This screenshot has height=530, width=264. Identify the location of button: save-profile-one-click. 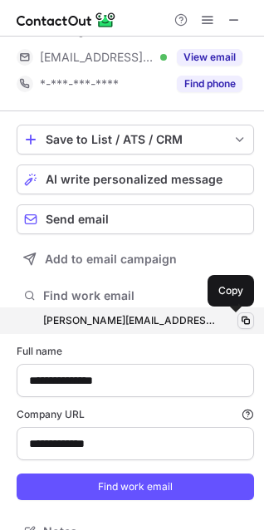
(135, 139).